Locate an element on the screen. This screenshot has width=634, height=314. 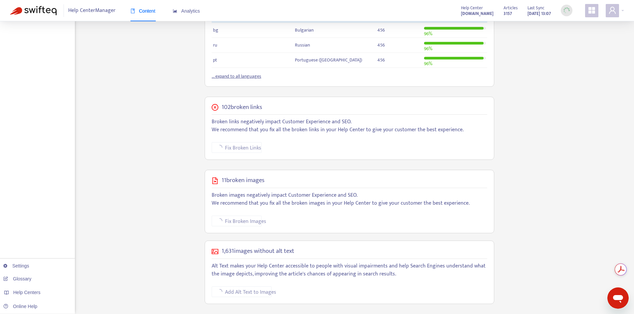
span: Russian is located at coordinates (302, 45).